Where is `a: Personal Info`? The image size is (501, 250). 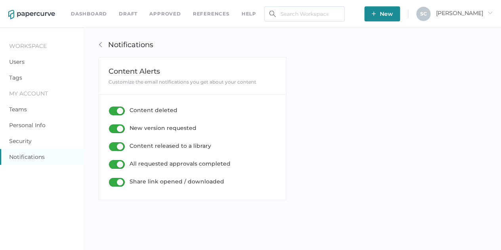 a: Personal Info is located at coordinates (27, 125).